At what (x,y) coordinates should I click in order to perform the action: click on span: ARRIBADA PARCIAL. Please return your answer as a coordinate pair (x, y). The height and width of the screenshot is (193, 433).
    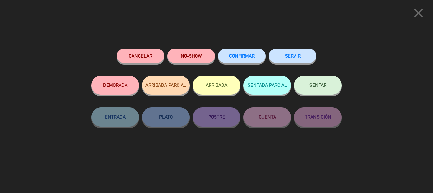
    Looking at the image, I should click on (166, 85).